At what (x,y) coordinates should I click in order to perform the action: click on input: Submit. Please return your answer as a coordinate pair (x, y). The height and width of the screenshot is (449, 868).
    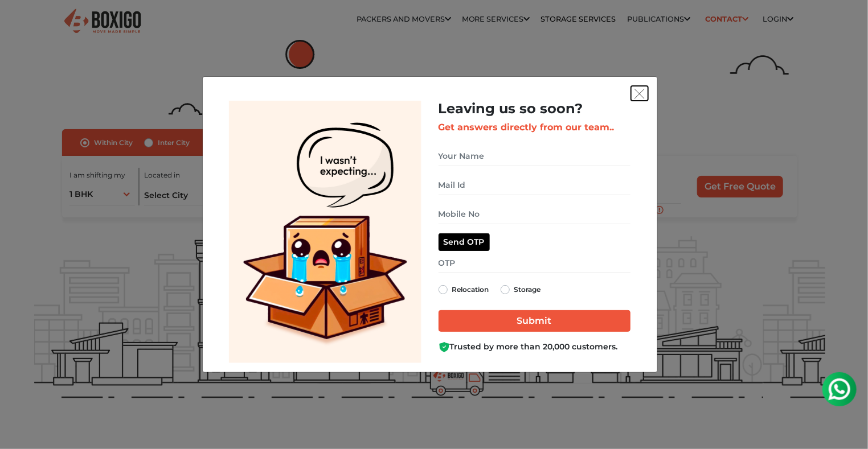
    Looking at the image, I should click on (534, 321).